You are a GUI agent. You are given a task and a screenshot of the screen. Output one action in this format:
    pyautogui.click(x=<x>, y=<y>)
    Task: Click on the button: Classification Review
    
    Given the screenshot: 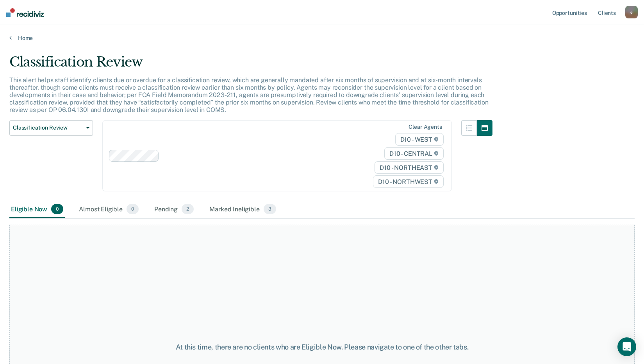 What is the action you would take?
    pyautogui.click(x=51, y=128)
    